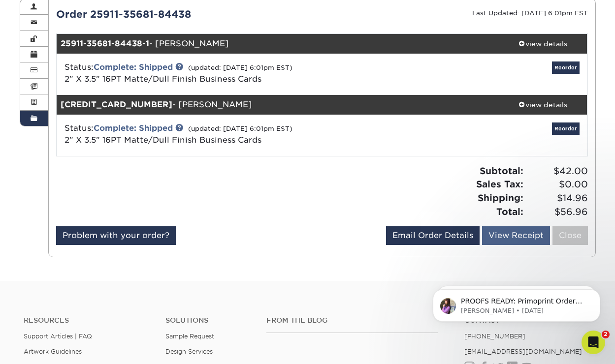 The image size is (615, 364). Describe the element at coordinates (557, 184) in the screenshot. I see `span: $0.00` at that location.